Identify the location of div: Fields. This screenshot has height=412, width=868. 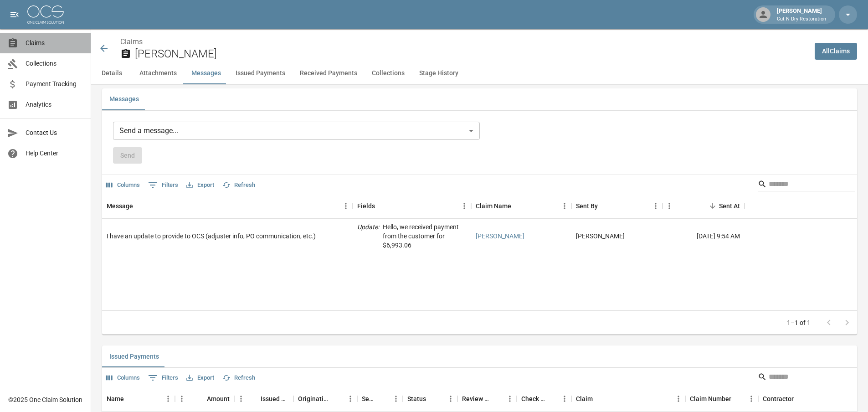
(412, 206).